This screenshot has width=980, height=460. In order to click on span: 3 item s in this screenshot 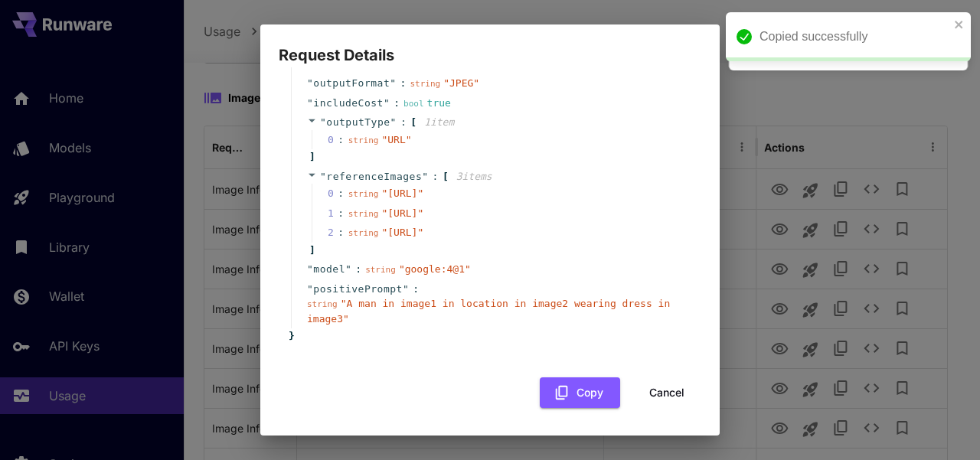, I will do `click(474, 176)`.